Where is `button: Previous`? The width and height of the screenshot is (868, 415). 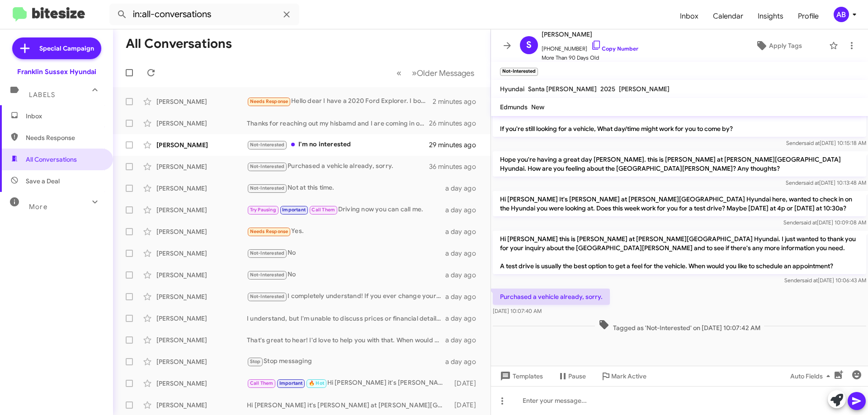
button: Previous is located at coordinates (399, 73).